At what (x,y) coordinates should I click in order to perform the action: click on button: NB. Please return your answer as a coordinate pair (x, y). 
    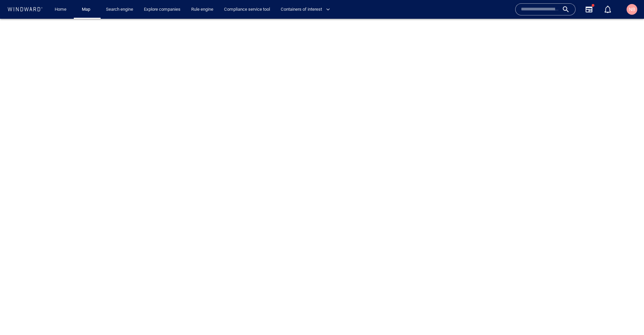
    Looking at the image, I should click on (631, 9).